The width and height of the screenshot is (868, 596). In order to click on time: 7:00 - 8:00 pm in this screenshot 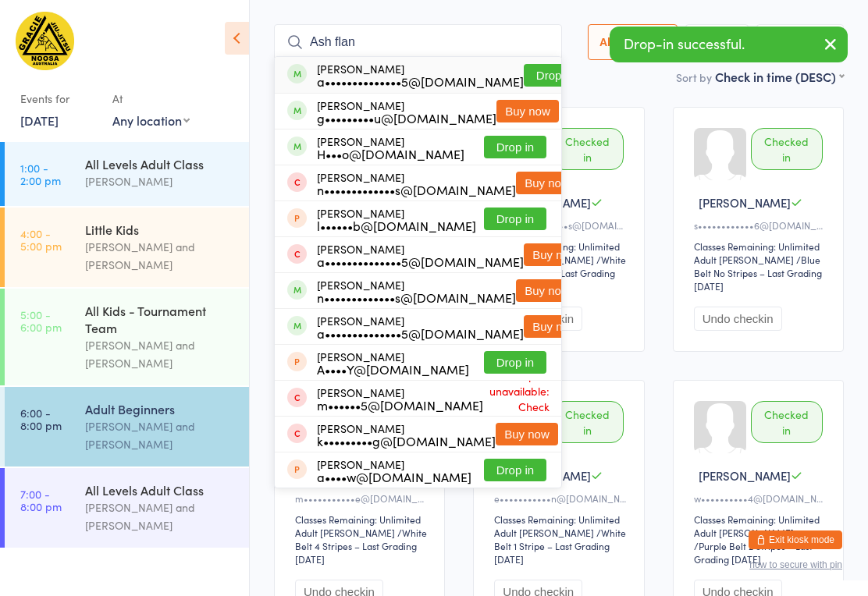, I will do `click(41, 500)`.